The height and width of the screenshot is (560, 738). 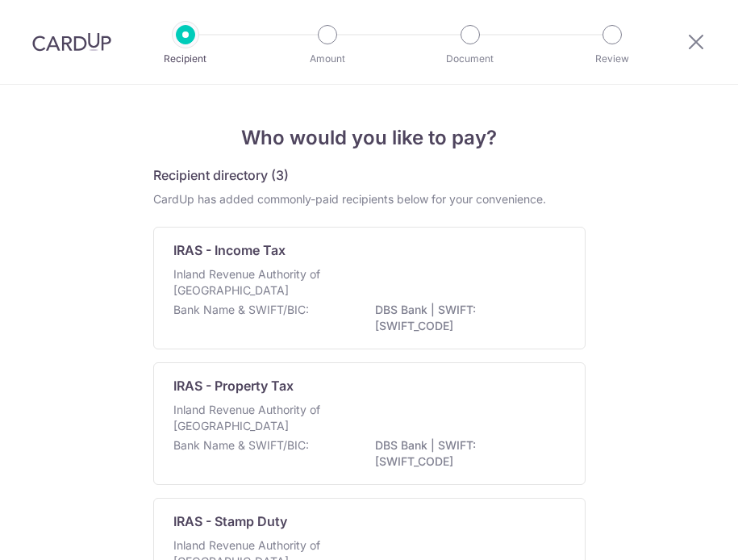 What do you see at coordinates (470, 59) in the screenshot?
I see `p: Document` at bounding box center [470, 59].